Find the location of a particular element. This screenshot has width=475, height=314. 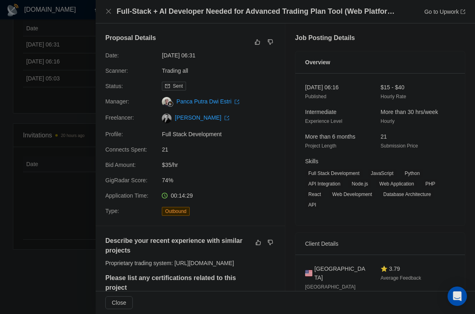

span: Python is located at coordinates (412, 173).